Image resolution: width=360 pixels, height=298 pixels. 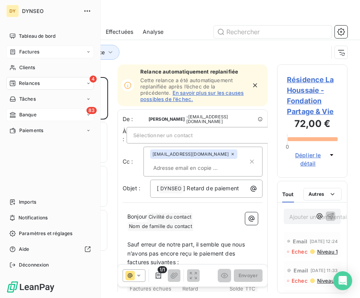 What do you see at coordinates (29, 52) in the screenshot?
I see `span: Factures` at bounding box center [29, 52].